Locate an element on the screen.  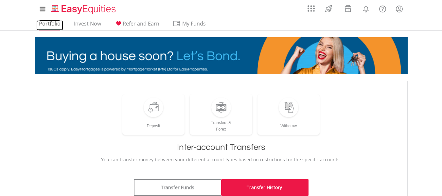
h1: Inter-account Transfers is located at coordinates (221, 147).